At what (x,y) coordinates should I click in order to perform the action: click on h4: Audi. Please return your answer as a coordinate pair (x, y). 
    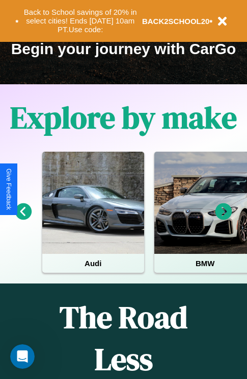
    Looking at the image, I should click on (93, 263).